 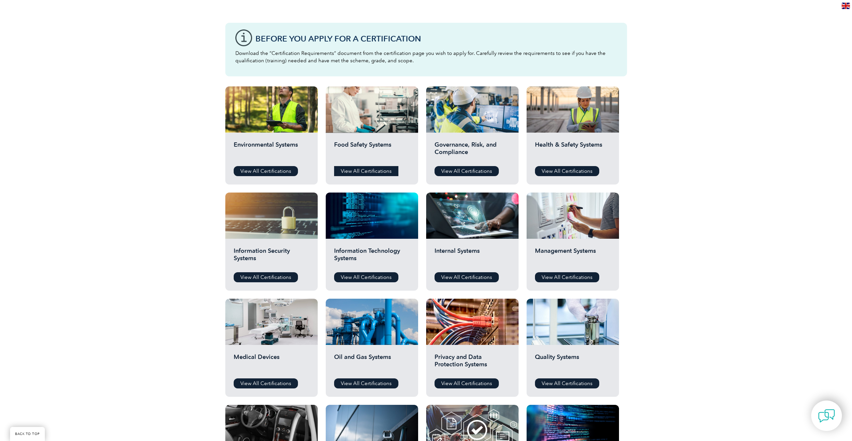 I want to click on h2: Health & Safety Systems, so click(x=573, y=151).